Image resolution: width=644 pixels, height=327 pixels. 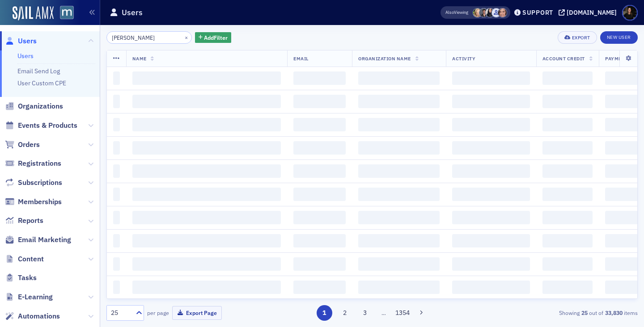 I want to click on span: Mary Beth Halpern, so click(x=483, y=12).